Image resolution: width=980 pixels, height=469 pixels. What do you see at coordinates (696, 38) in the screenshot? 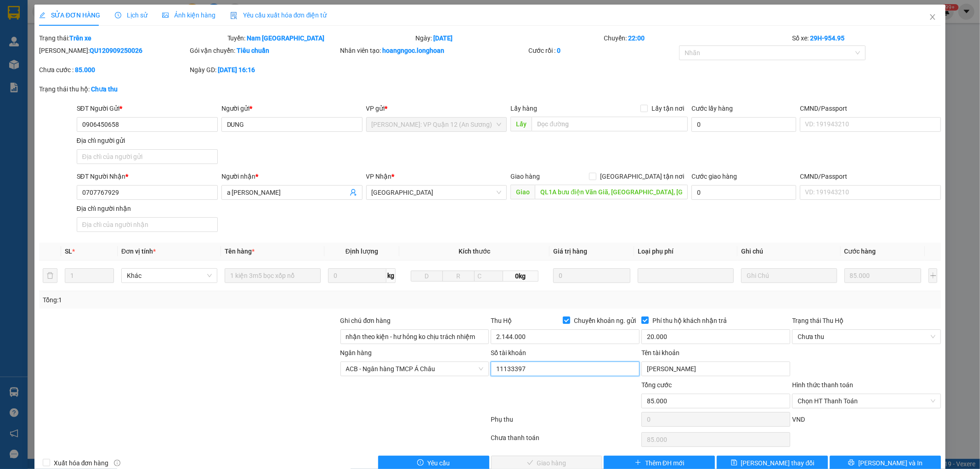
I see `div: Chuyến:` at bounding box center [696, 38].